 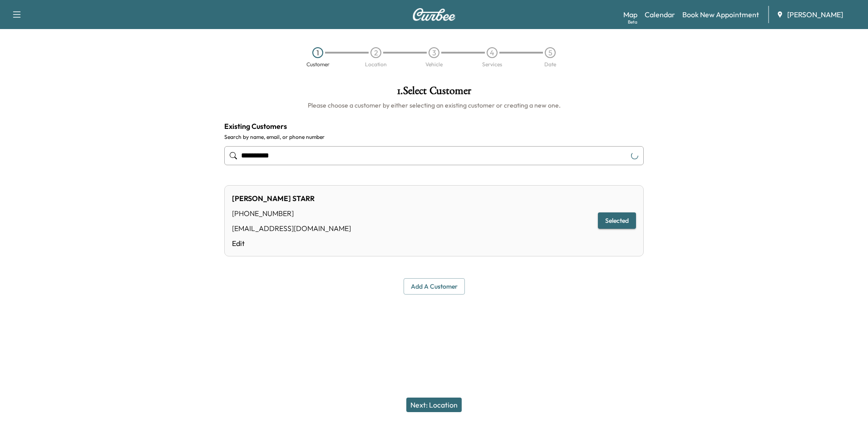 I want to click on div: 2, so click(x=376, y=53).